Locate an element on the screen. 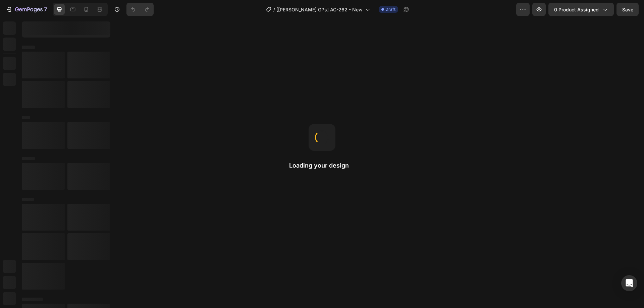 Image resolution: width=644 pixels, height=308 pixels. span: Draft is located at coordinates (390, 9).